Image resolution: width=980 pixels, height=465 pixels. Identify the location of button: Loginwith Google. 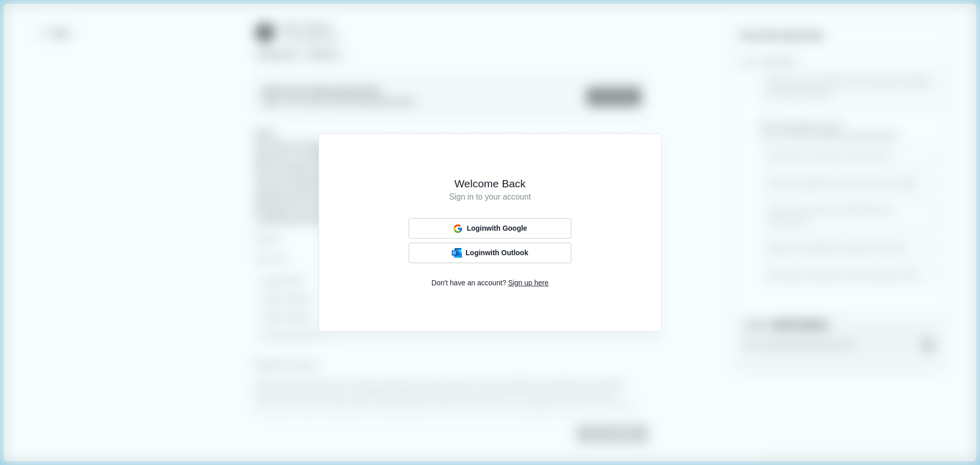
(490, 229).